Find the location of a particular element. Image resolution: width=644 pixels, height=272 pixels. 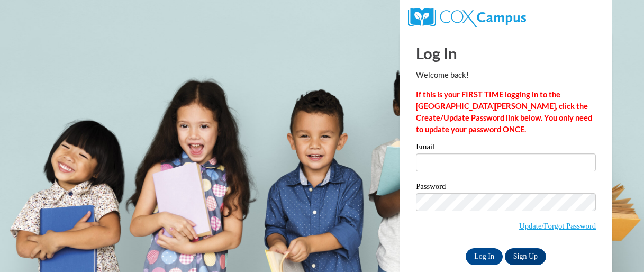

img: COX Campus is located at coordinates (467, 18).